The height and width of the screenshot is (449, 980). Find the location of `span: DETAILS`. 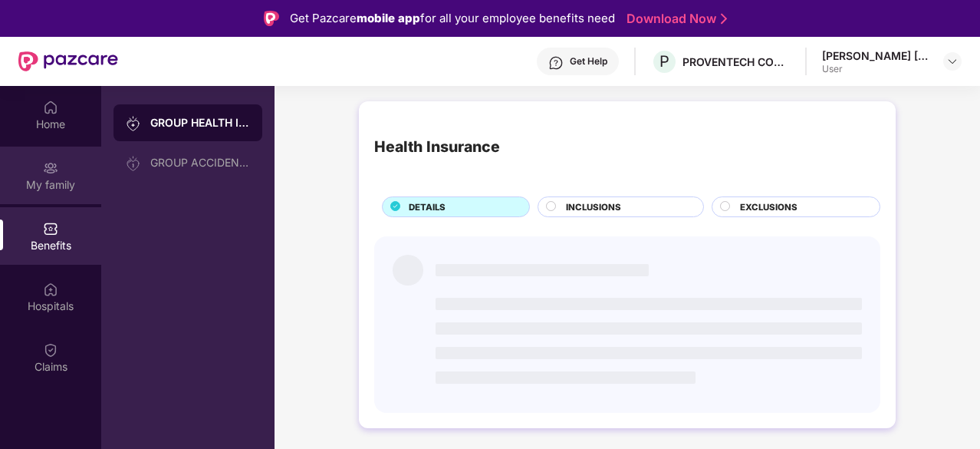

span: DETAILS is located at coordinates (427, 207).